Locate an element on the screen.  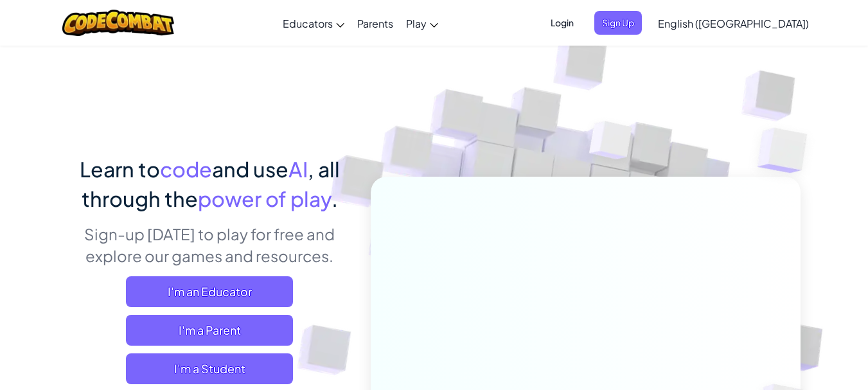
span: I'm a Parent is located at coordinates (209, 330).